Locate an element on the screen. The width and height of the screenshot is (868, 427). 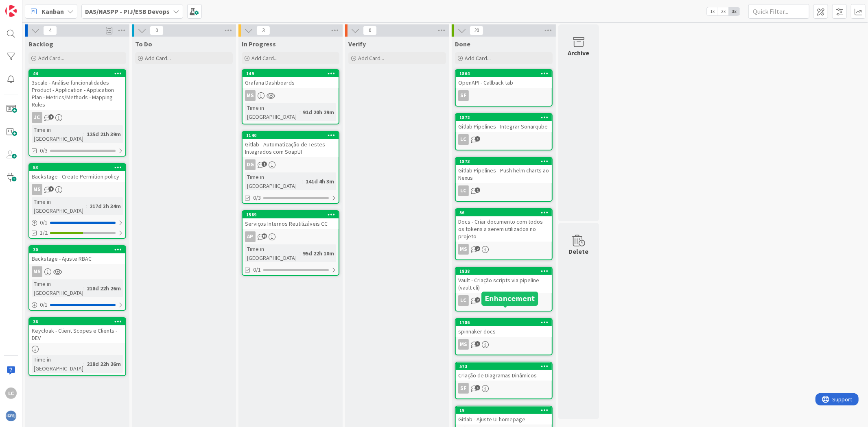
div: 149Grafana Dashboards is located at coordinates (290, 79).